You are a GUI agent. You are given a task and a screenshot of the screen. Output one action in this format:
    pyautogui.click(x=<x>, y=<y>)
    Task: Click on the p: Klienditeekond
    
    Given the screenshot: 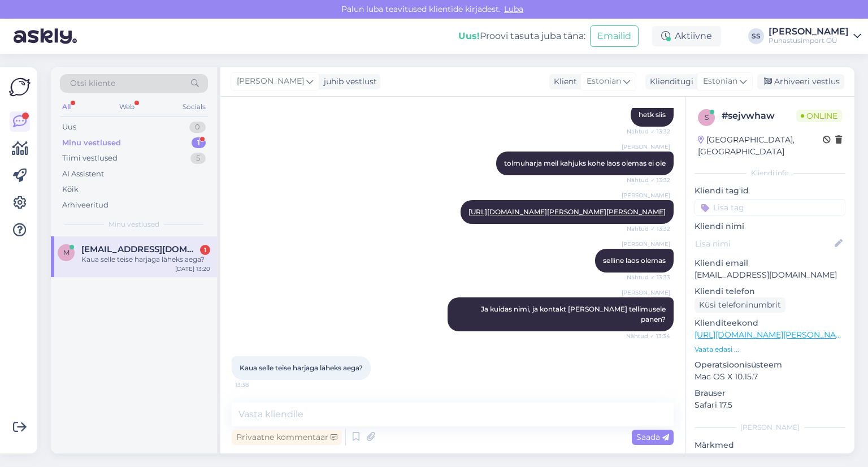 What is the action you would take?
    pyautogui.click(x=770, y=323)
    